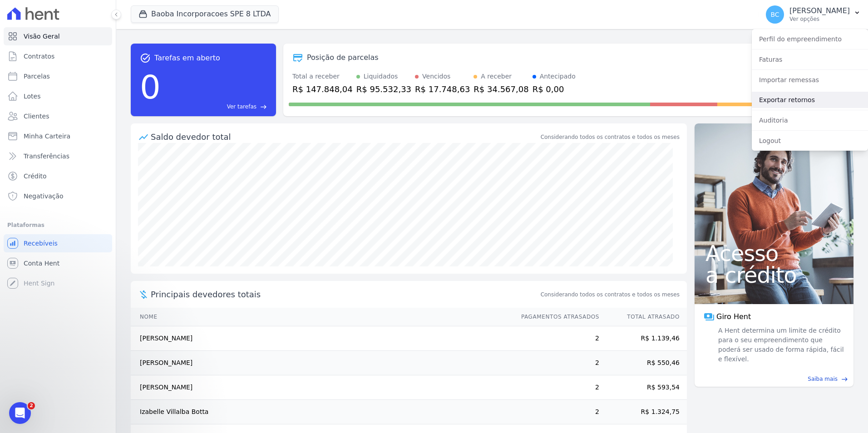  I want to click on div: Plataformas, so click(57, 225).